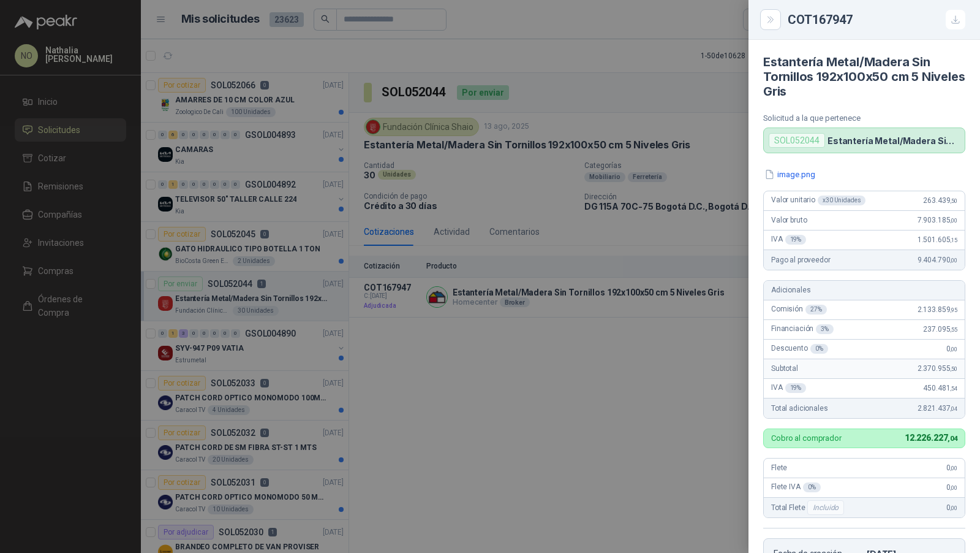 The image size is (980, 553). I want to click on span: 2.370.955, so click(937, 368).